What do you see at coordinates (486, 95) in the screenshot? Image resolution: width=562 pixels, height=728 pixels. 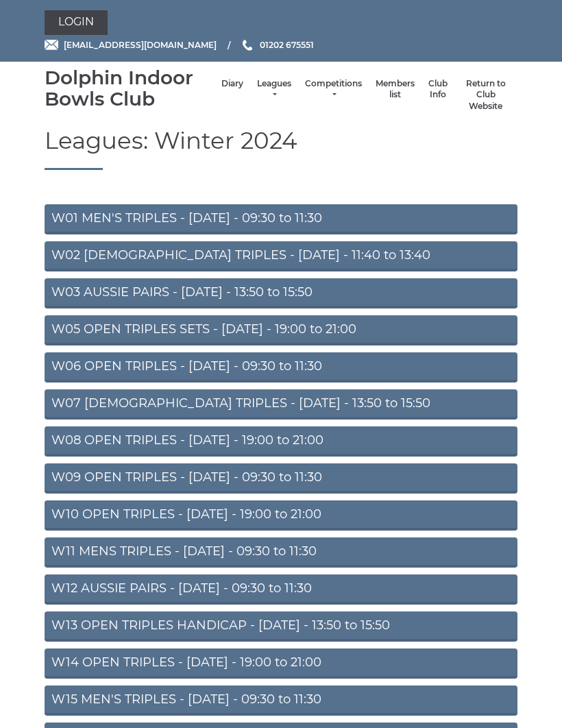 I see `a: Return to Club Website` at bounding box center [486, 95].